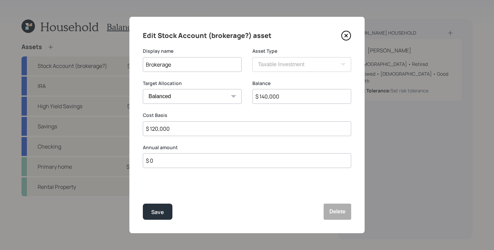  Describe the element at coordinates (337, 212) in the screenshot. I see `button: Delete` at that location.